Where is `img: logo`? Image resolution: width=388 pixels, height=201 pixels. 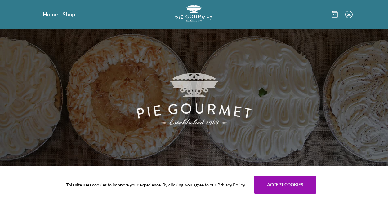 img: logo is located at coordinates (194, 13).